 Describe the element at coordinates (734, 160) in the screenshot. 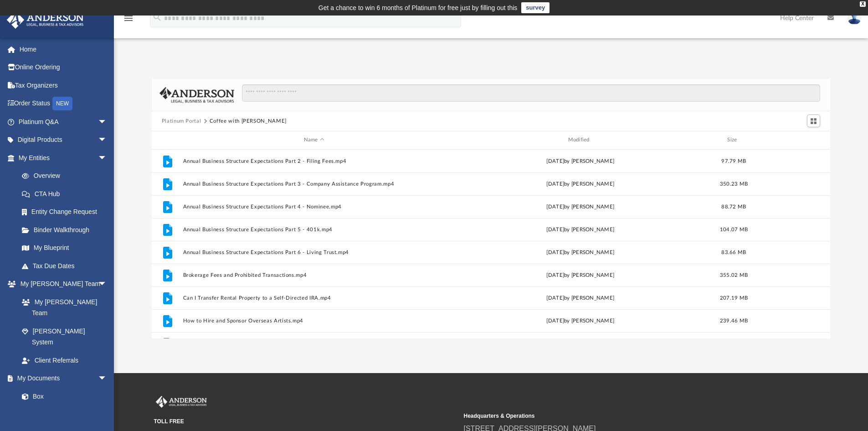

I see `span: 97.79 MB` at that location.